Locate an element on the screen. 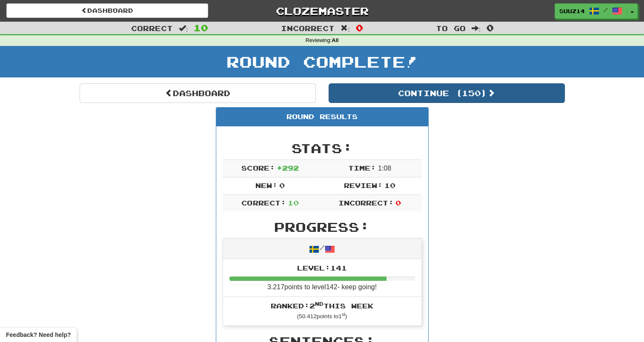  span: Time: is located at coordinates (362, 168).